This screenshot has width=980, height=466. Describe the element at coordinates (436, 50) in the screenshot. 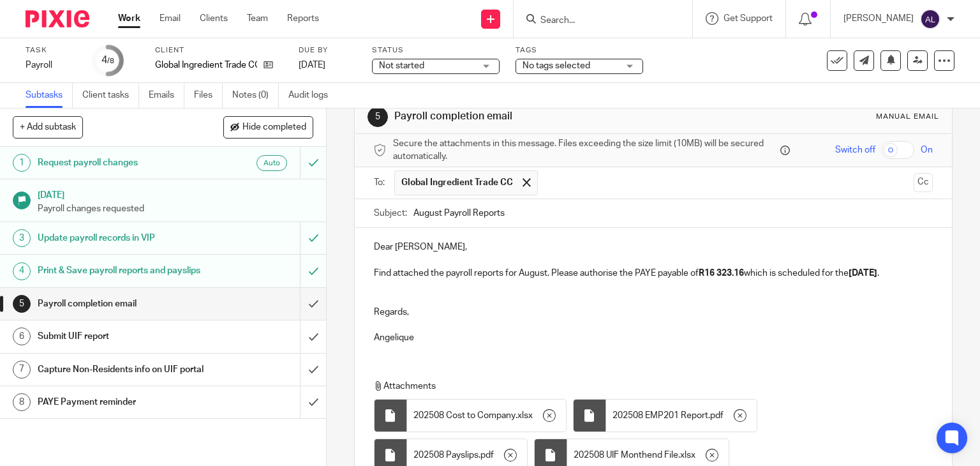

I see `label: Status` at that location.